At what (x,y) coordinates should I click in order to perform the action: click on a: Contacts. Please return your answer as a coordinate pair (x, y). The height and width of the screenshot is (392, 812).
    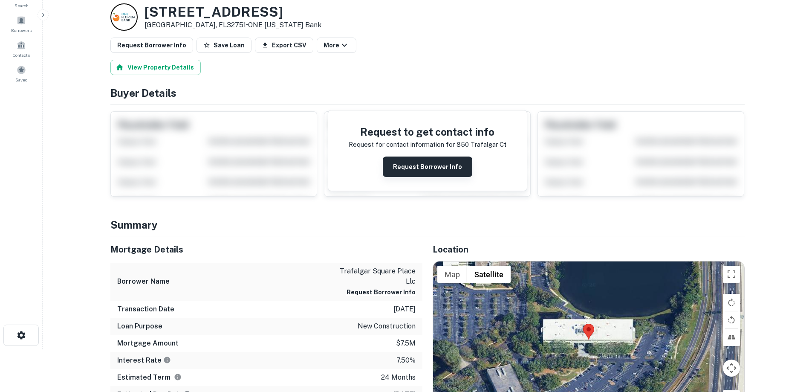
    Looking at the image, I should click on (21, 49).